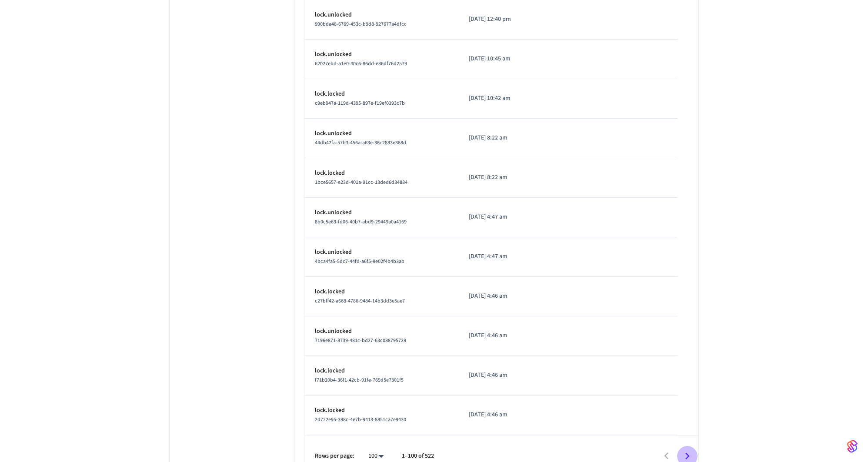 The image size is (868, 462). What do you see at coordinates (360, 143) in the screenshot?
I see `span: 44db42fa-57b3-456a-a63e-36c2883e368d` at bounding box center [360, 143].